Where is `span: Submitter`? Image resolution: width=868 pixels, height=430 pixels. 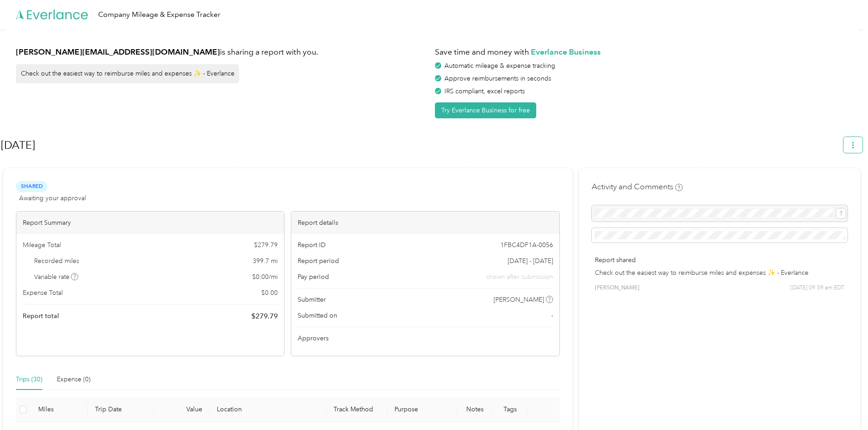 span: Submitter is located at coordinates (312, 299).